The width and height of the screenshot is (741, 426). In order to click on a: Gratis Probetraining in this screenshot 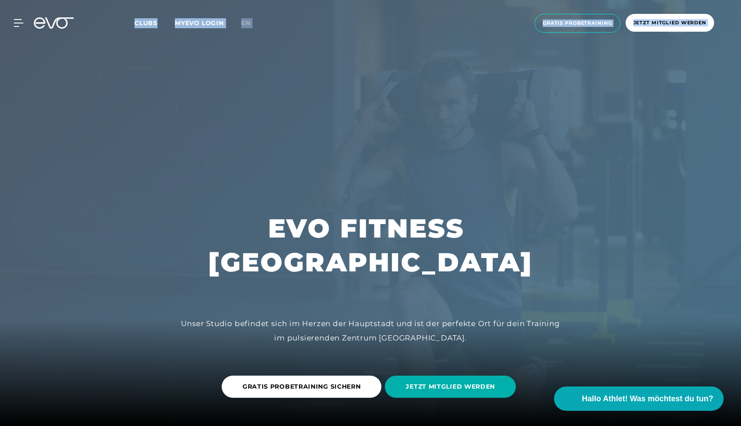, I will do `click(577, 23)`.